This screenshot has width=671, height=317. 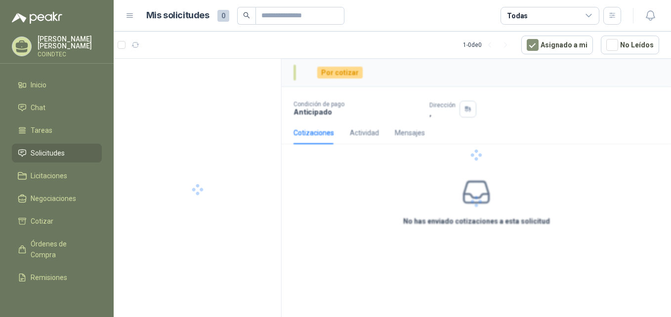 What do you see at coordinates (42, 131) in the screenshot?
I see `span: Tareas` at bounding box center [42, 131].